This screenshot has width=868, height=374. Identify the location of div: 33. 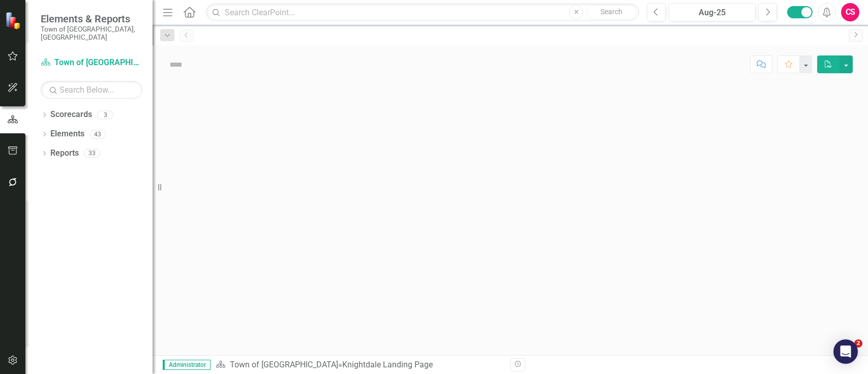
(92, 153).